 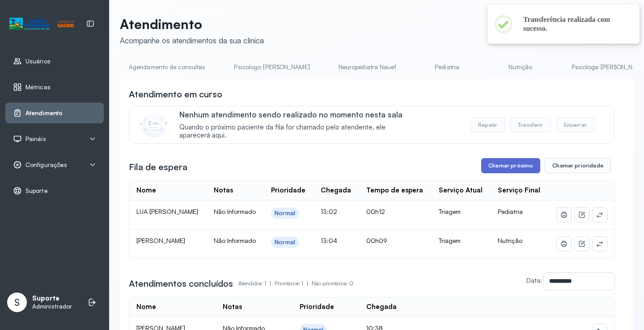 What do you see at coordinates (180, 283) in the screenshot?
I see `h3: Atendimentos concluídos` at bounding box center [180, 283].